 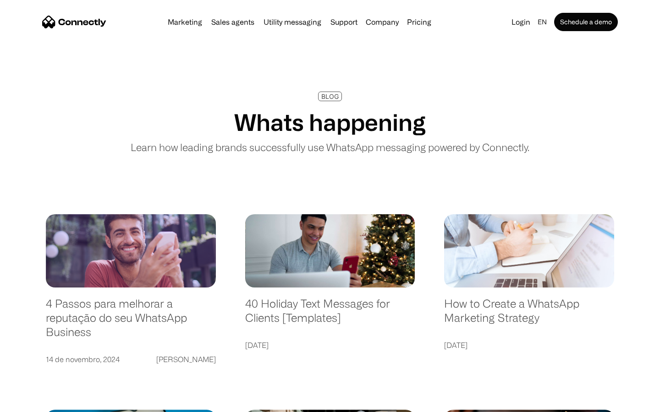 I want to click on a: Pricing, so click(x=419, y=22).